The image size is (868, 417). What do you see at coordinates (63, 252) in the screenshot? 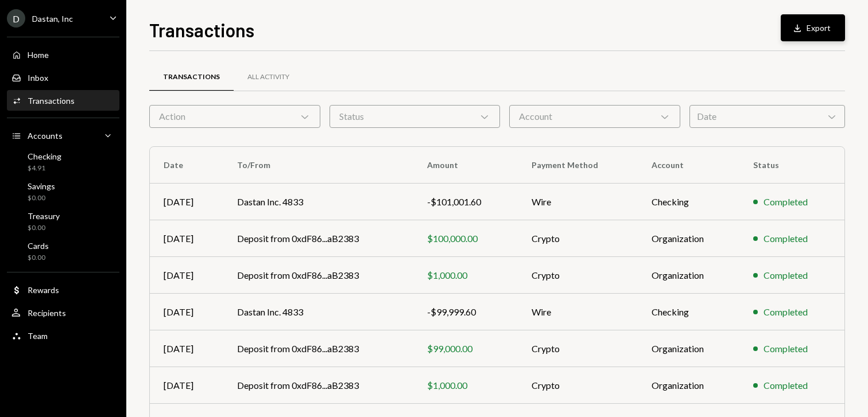
I see `a: Cards$0.00` at bounding box center [63, 252].